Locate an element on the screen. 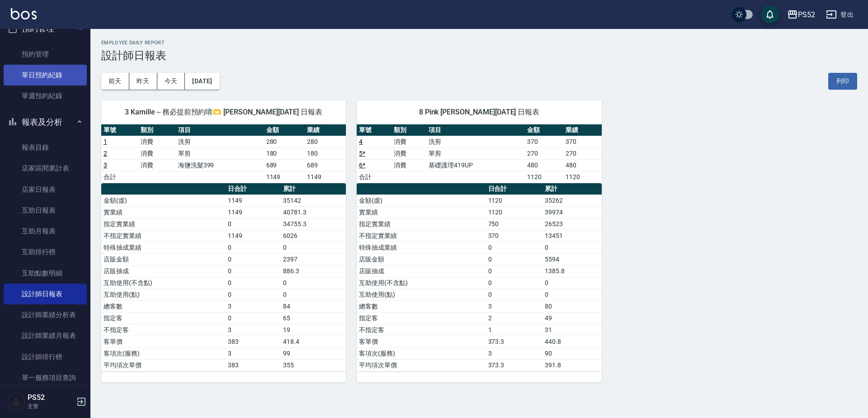 The height and width of the screenshot is (418, 868). td: 平均項次單價 is located at coordinates (421, 365).